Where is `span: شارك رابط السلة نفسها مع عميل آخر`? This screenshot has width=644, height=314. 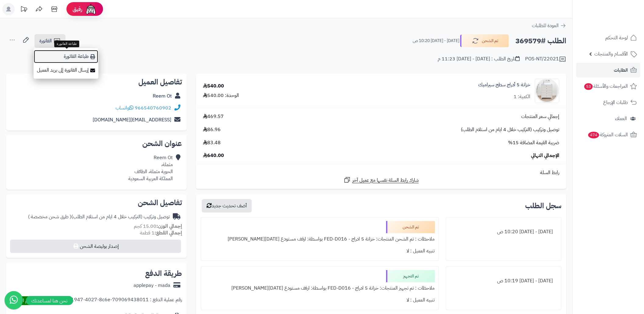 span: شارك رابط السلة نفسها مع عميل آخر is located at coordinates (385, 180).